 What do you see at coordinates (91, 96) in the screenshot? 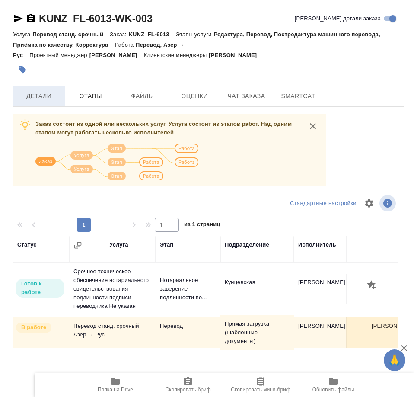
I see `span: Этапы` at bounding box center [91, 96].